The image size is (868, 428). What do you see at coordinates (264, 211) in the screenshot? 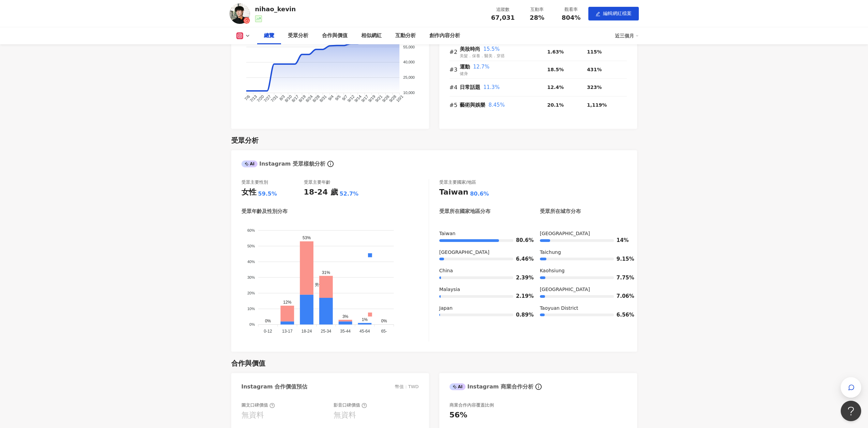
I see `div: 受眾年齡及性別分布` at bounding box center [264, 211].